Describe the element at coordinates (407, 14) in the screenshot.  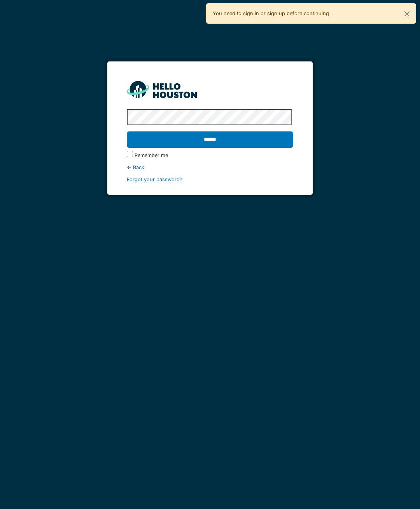
I see `button: Close` at that location.